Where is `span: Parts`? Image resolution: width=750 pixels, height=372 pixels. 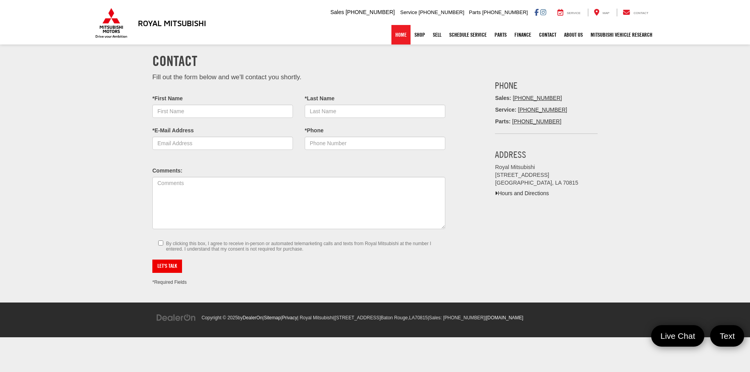 span: Parts is located at coordinates (475, 12).